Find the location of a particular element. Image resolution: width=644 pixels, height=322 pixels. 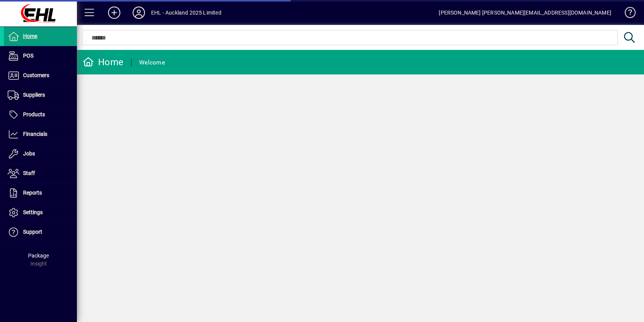

button: Profile is located at coordinates (139, 12).